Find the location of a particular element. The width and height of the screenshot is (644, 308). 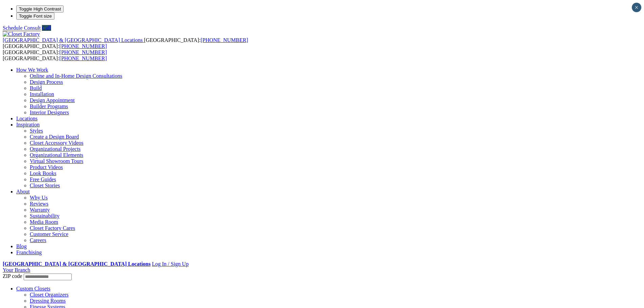

a: Reviews is located at coordinates (38, 204).